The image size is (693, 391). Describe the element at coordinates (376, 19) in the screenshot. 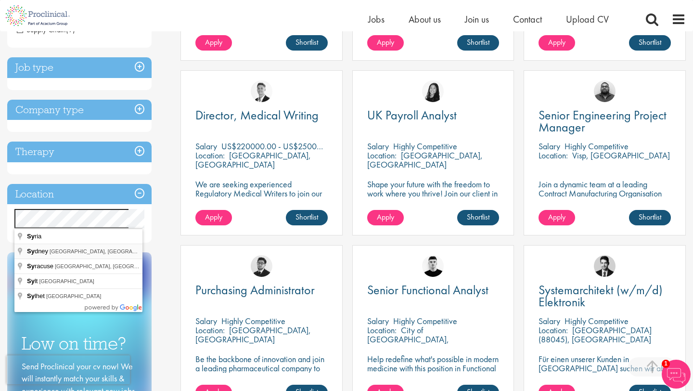

I see `a: Jobs` at that location.